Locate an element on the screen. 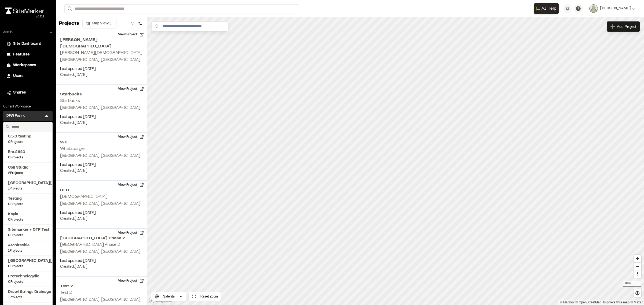 The height and width of the screenshot is (305, 644). a: Users is located at coordinates (28, 76).